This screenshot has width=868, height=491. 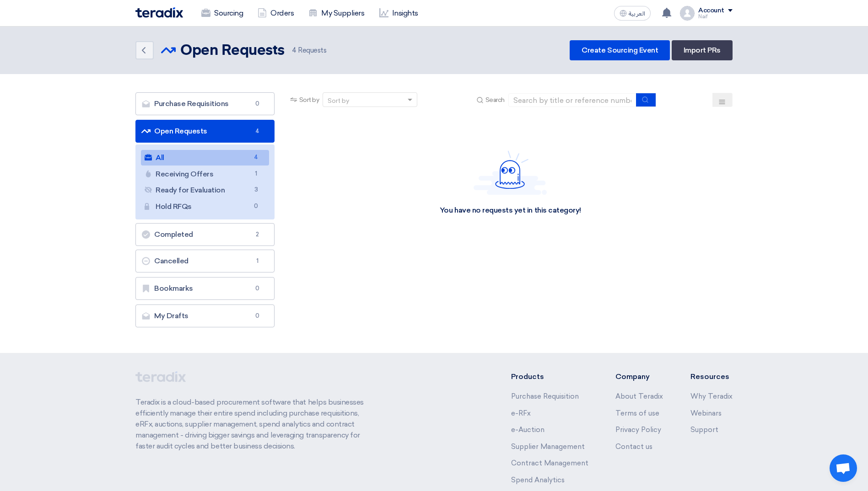 What do you see at coordinates (205, 316) in the screenshot?
I see `a: My Drafts0` at bounding box center [205, 316].